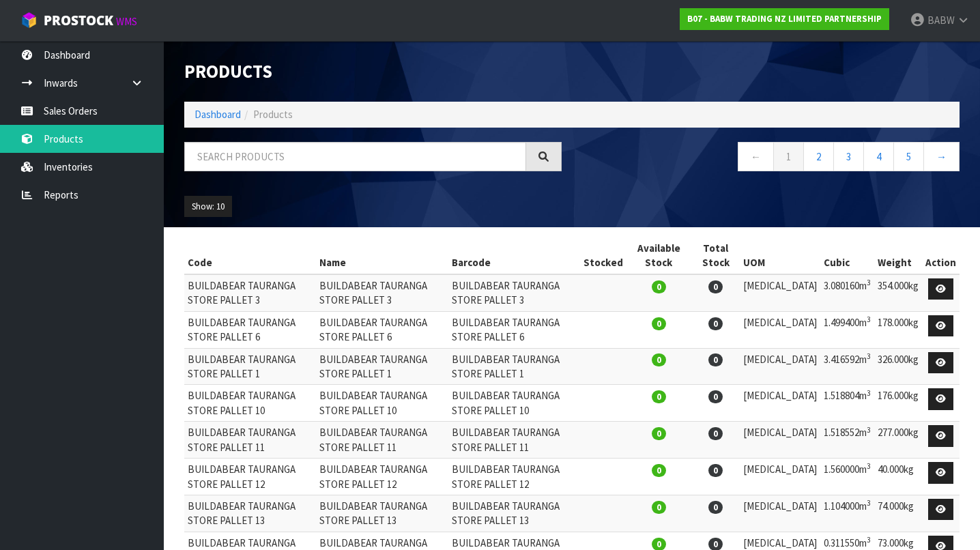 The height and width of the screenshot is (550, 980). Describe the element at coordinates (355, 156) in the screenshot. I see `input: Search products` at that location.